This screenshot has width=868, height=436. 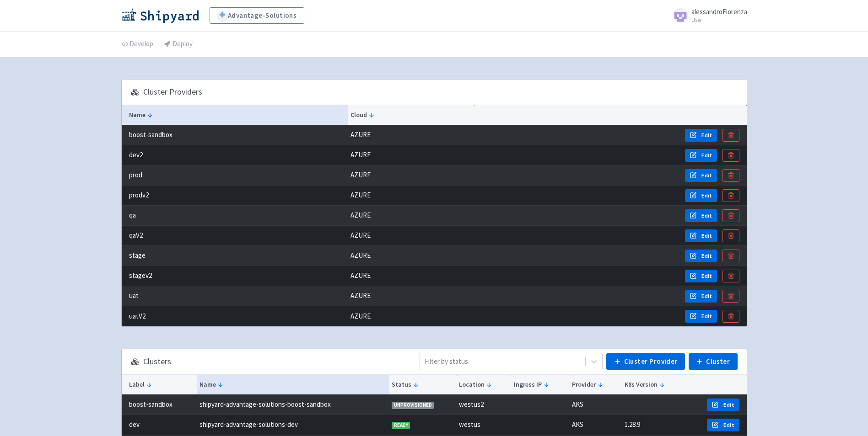 What do you see at coordinates (707, 16) in the screenshot?
I see `a: alessandroFiorenza User` at bounding box center [707, 16].